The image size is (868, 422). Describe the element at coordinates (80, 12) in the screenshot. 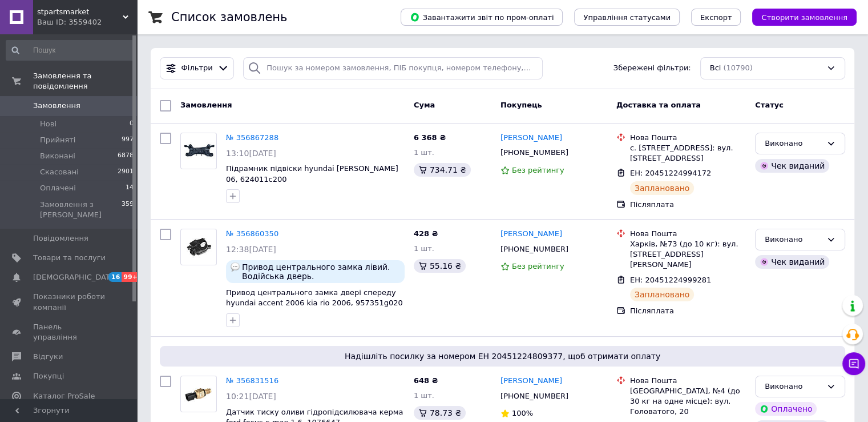

I see `span: stpartsmarket` at that location.